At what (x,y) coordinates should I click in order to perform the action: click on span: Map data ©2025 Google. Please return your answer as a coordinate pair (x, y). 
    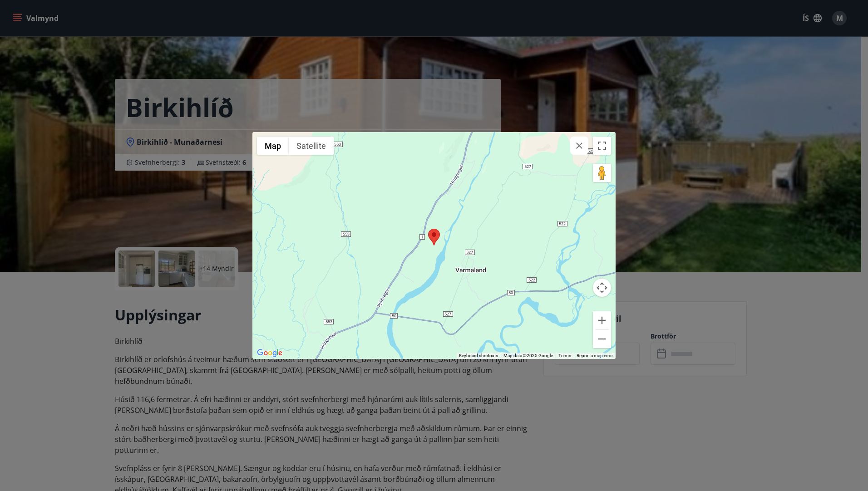
    Looking at the image, I should click on (528, 355).